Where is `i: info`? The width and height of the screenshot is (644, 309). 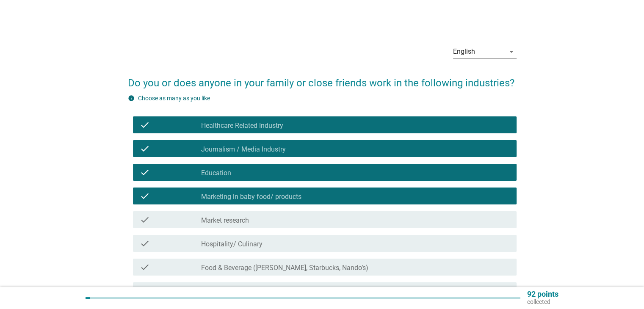
i: info is located at coordinates (131, 98).